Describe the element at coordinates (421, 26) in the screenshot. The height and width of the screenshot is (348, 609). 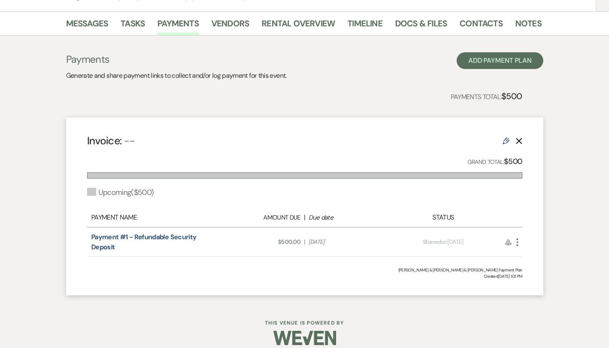
I see `a: Docs & Files` at that location.